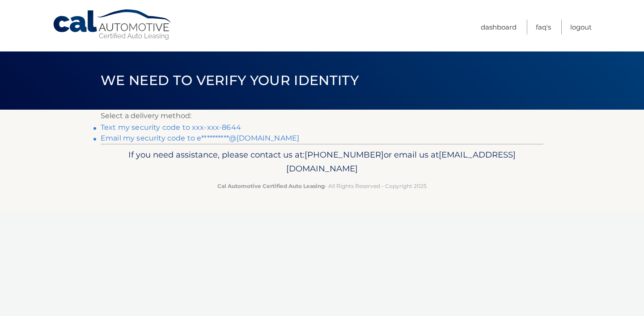  I want to click on a: Cal Automotive, so click(113, 24).